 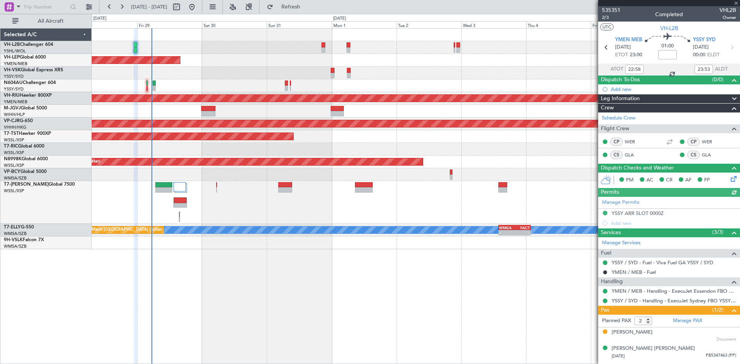 What do you see at coordinates (29, 45) in the screenshot?
I see `a: VH-L2BChallenger 604` at bounding box center [29, 45].